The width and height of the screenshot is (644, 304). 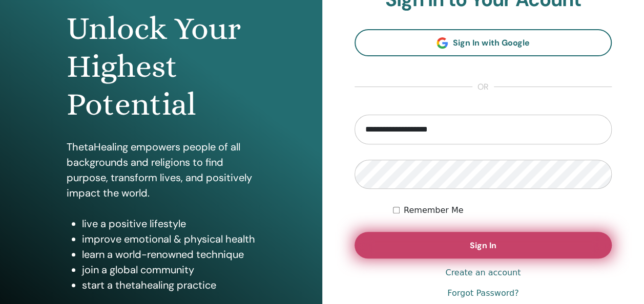 What do you see at coordinates (168, 239) in the screenshot?
I see `li: improve emotional & physical health` at bounding box center [168, 239].